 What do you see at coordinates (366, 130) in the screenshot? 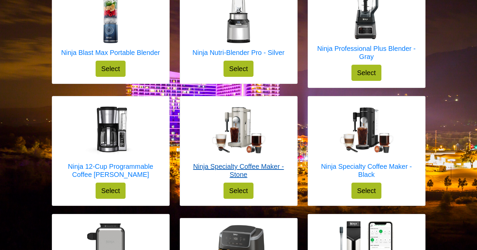
I see `img: Ninja Specialty Coffee Maker - Black` at bounding box center [366, 130].